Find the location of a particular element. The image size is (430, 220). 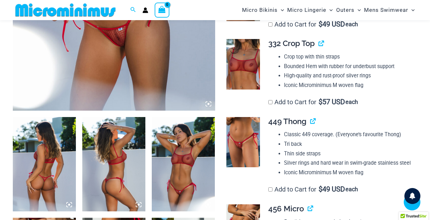

li: Classic 449 coverage. (Everyone’s favourite Thong) is located at coordinates (348, 135).